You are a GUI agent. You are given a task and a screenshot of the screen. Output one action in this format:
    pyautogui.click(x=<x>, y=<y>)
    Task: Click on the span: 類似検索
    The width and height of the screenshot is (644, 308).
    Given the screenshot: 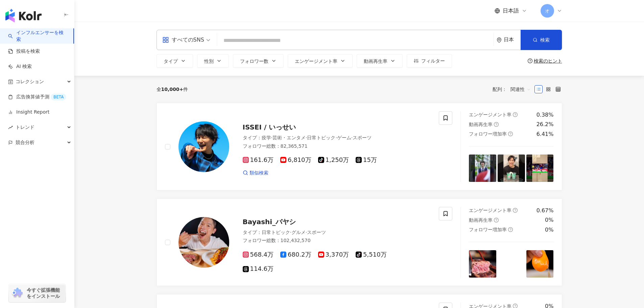 What is the action you would take?
    pyautogui.click(x=259, y=173)
    